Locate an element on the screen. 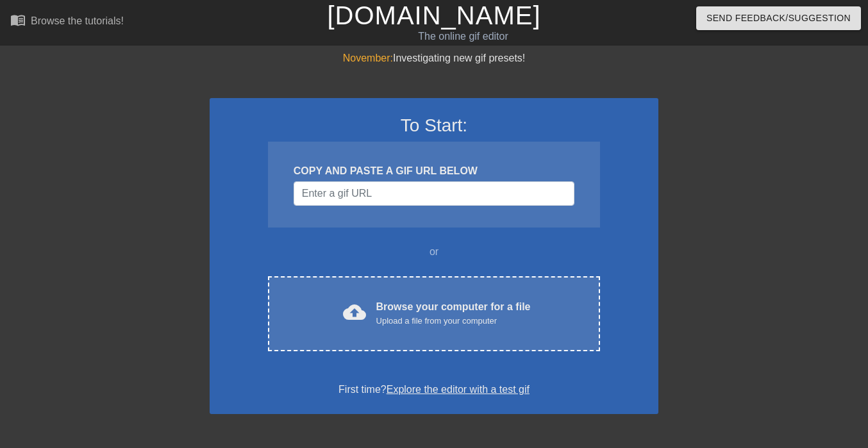  div: COPY AND PASTE A GIF URL BELOW is located at coordinates (434, 171).